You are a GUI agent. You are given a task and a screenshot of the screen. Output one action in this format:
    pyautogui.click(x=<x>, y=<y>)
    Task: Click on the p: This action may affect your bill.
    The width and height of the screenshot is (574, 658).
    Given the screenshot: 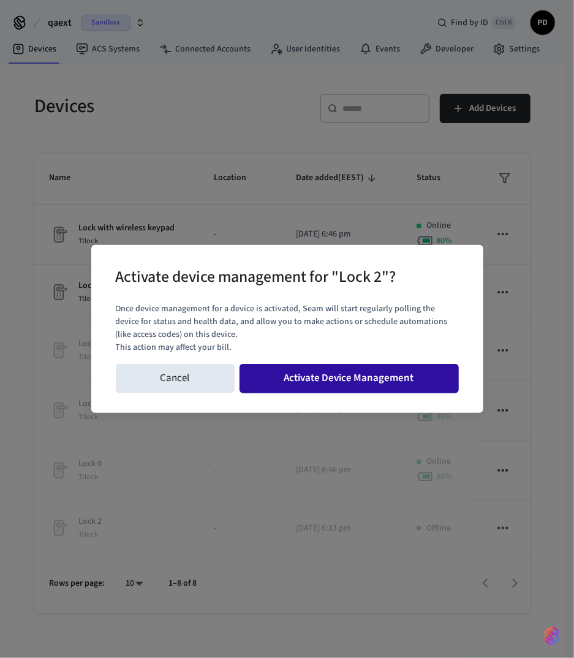 What is the action you would take?
    pyautogui.click(x=287, y=347)
    